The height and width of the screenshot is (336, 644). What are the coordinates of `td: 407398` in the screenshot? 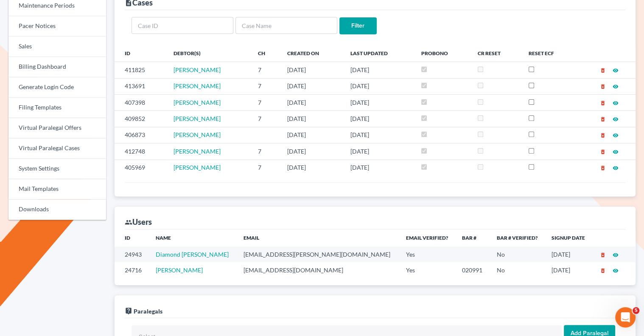 It's located at (140, 103).